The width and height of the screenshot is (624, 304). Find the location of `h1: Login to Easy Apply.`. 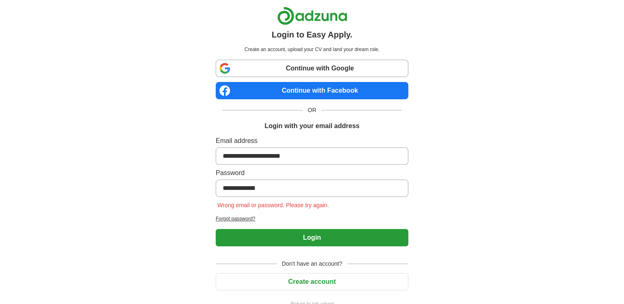

h1: Login to Easy Apply. is located at coordinates (312, 35).